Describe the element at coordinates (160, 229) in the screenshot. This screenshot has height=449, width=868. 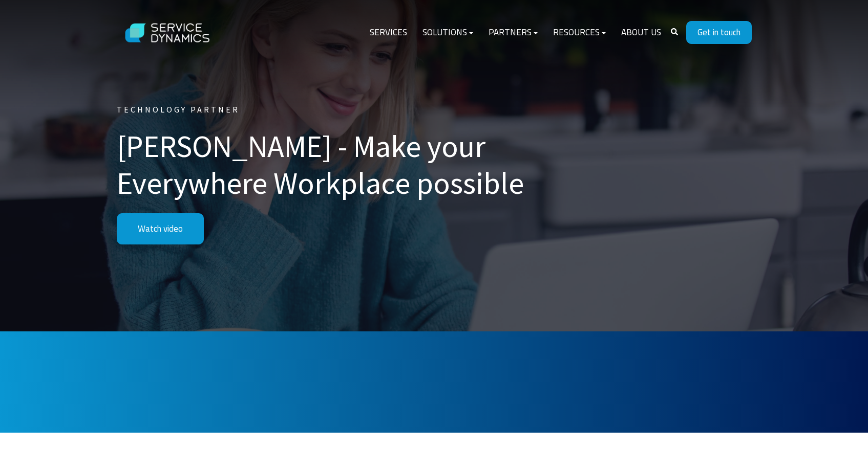
I see `a: Watch video` at that location.